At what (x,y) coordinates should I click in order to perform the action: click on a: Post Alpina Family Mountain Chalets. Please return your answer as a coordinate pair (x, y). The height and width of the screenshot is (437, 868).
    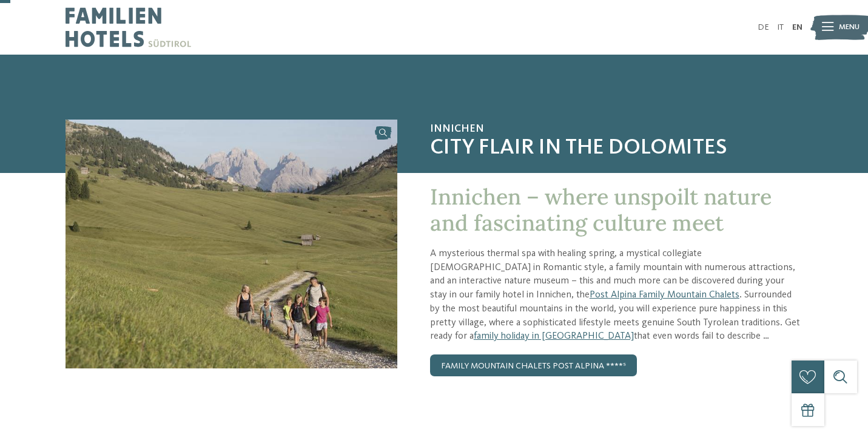
    Looking at the image, I should click on (664, 295).